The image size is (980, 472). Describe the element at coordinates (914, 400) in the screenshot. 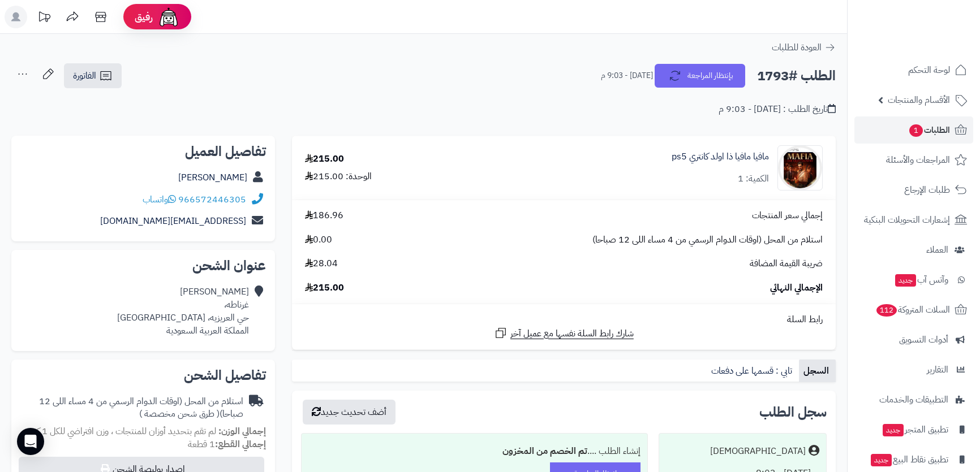

I see `span: التطبيقات والخدمات` at that location.